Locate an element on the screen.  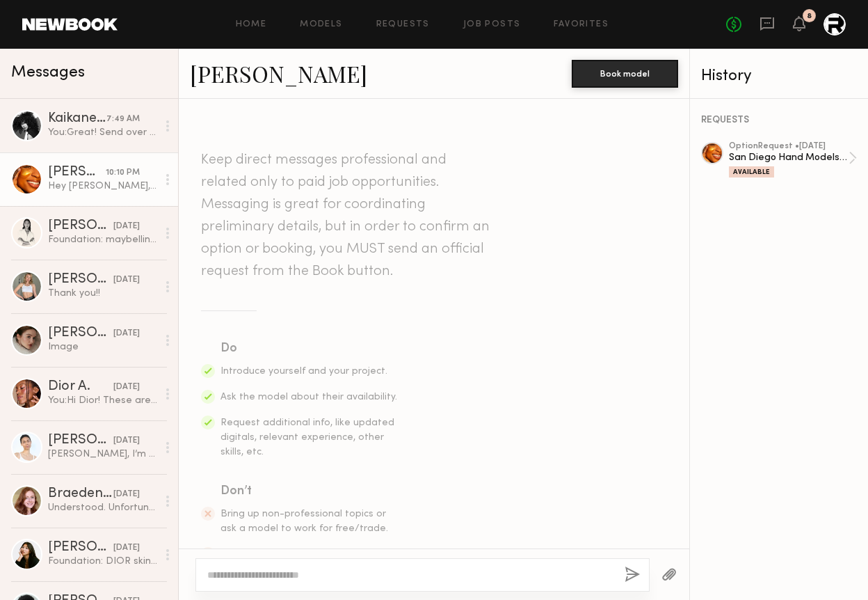
div: You: Great! Send over those pics when you can this morning! is located at coordinates (103, 132).